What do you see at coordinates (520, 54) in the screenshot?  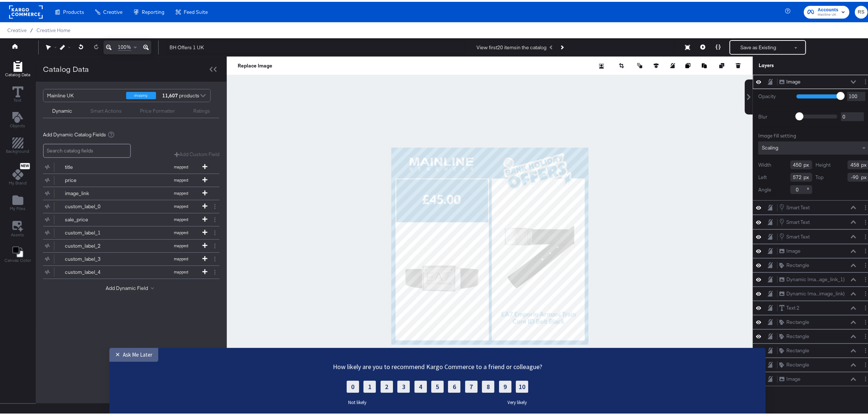 I see `label: Very likely` at bounding box center [520, 54].